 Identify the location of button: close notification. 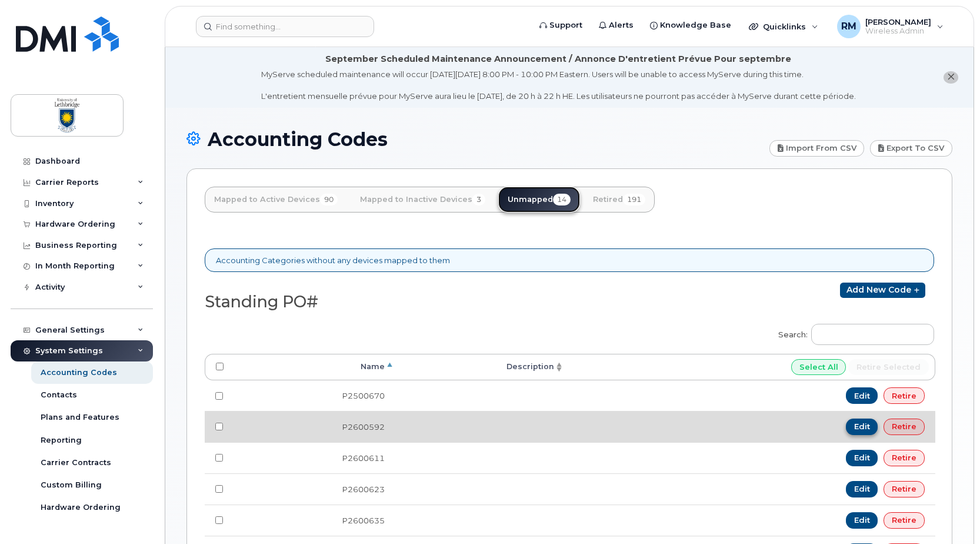
(951, 78).